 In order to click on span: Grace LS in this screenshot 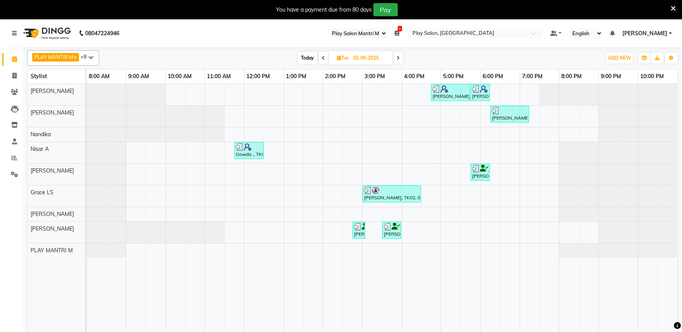, I will do `click(42, 192)`.